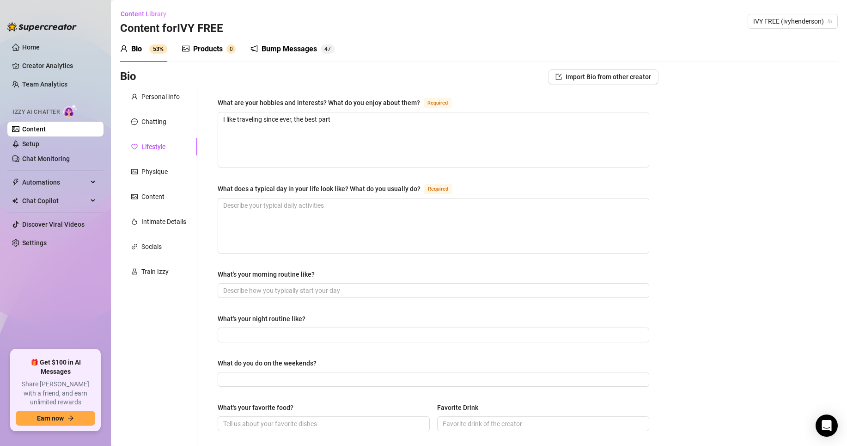 The height and width of the screenshot is (446, 847). Describe the element at coordinates (542, 423) in the screenshot. I see `input: Favorite Drink` at that location.